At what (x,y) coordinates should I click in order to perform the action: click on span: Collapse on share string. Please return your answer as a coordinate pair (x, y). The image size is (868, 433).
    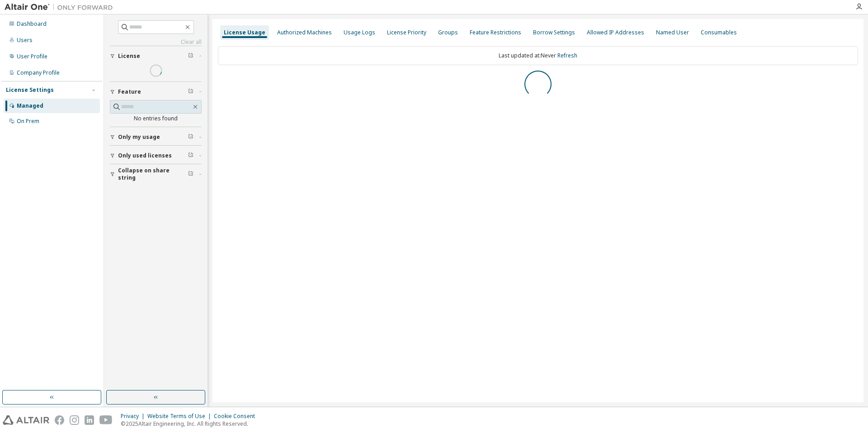
    Looking at the image, I should click on (153, 174).